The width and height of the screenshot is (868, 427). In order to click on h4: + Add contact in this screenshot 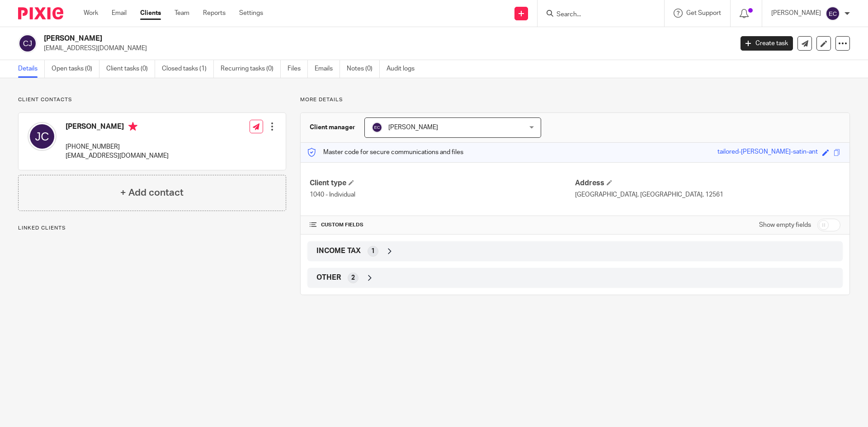, I will do `click(152, 193)`.